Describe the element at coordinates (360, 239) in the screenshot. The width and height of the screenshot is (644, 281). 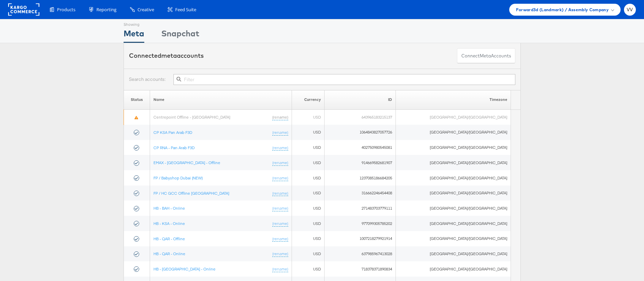
I see `td: 1007218279921914` at that location.